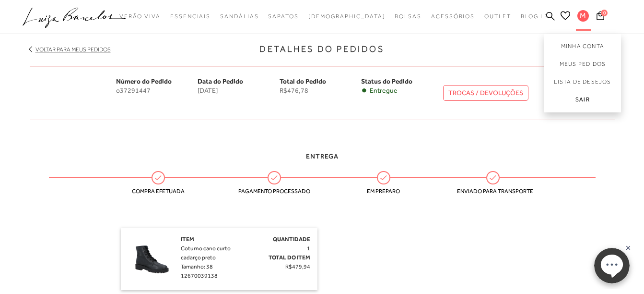  What do you see at coordinates (157, 90) in the screenshot?
I see `span: o37291447` at bounding box center [157, 90].